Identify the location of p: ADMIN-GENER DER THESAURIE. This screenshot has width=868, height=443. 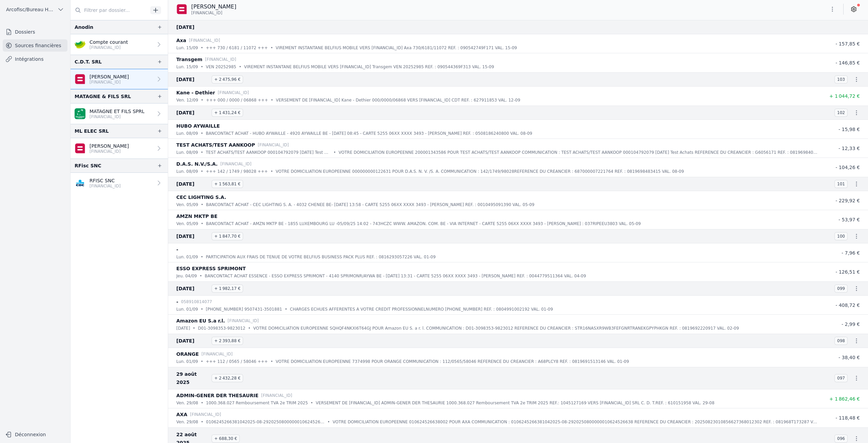
(217, 396).